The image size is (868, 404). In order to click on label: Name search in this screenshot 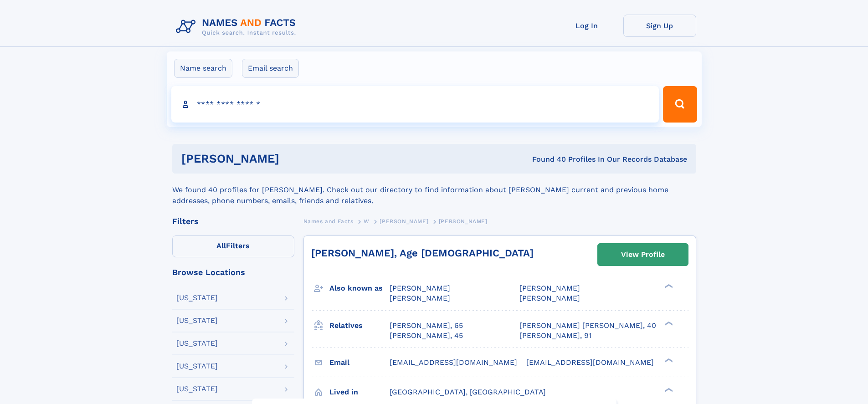, I will do `click(203, 68)`.